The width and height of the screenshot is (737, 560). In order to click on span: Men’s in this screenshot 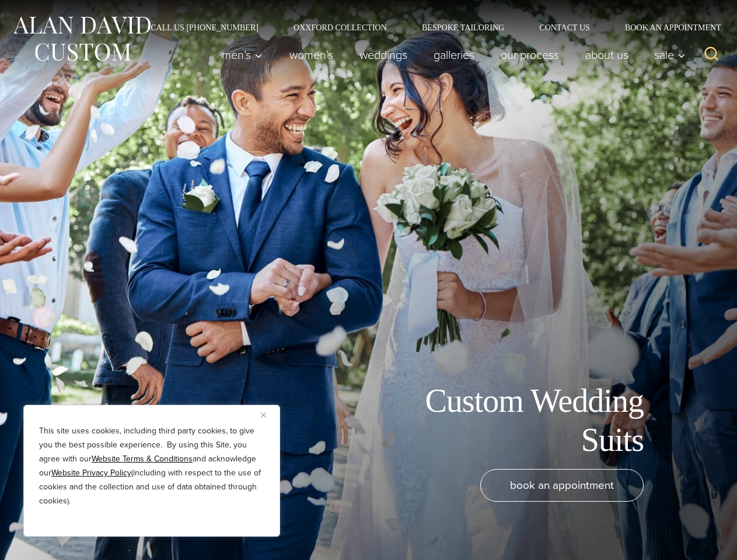, I will do `click(242, 55)`.